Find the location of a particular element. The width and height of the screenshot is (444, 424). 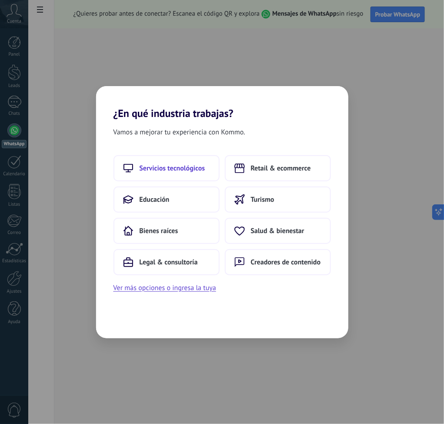

button: Salud & bienestar is located at coordinates (278, 231).